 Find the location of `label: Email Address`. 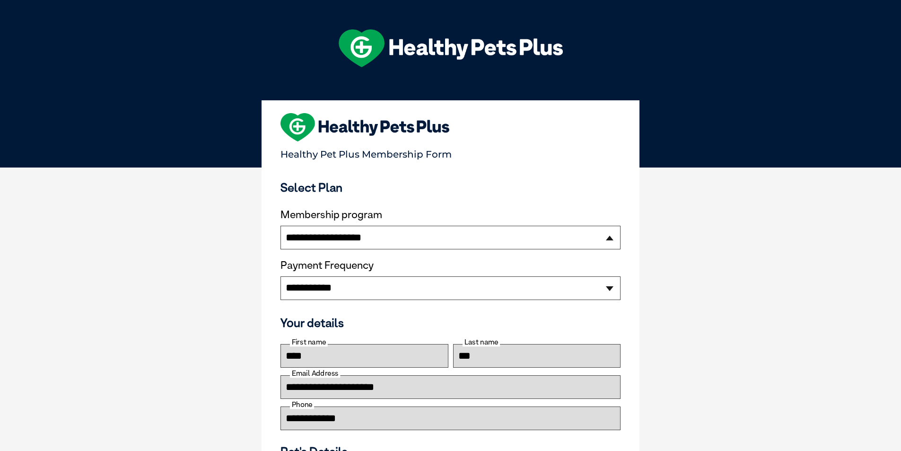

label: Email Address is located at coordinates (315, 373).